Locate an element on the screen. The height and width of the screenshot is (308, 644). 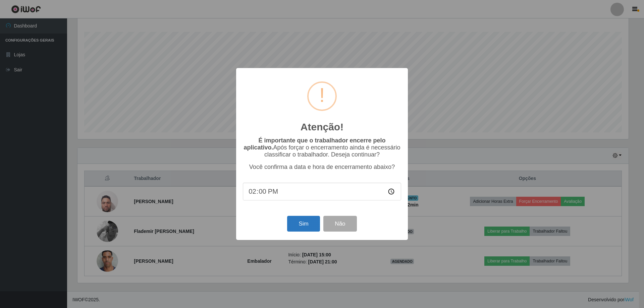
p: Após forçar o encerramento ainda é necessário classificar o trabalhador. Deseja continuar? is located at coordinates (322, 148).